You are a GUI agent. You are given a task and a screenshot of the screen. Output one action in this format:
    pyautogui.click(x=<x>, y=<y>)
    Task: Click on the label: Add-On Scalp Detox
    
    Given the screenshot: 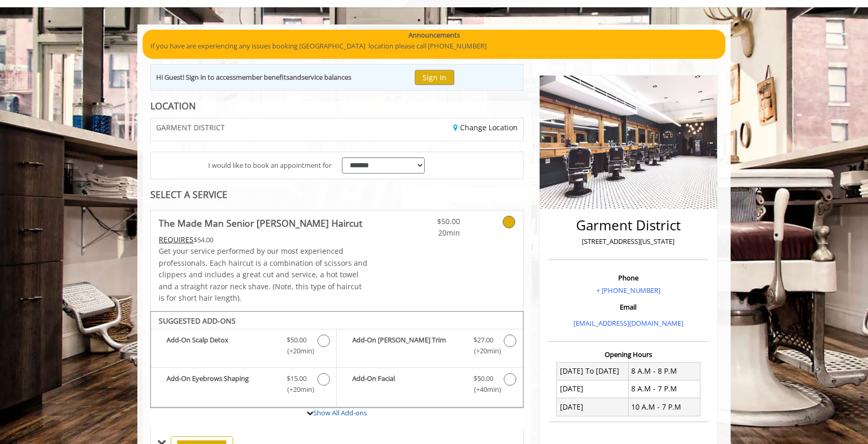 What is the action you would take?
    pyautogui.click(x=243, y=347)
    